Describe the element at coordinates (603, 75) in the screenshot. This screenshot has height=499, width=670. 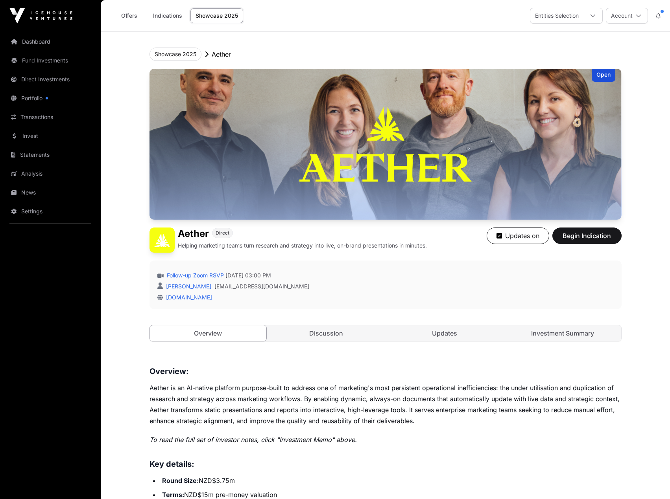
I see `div: Open` at that location.